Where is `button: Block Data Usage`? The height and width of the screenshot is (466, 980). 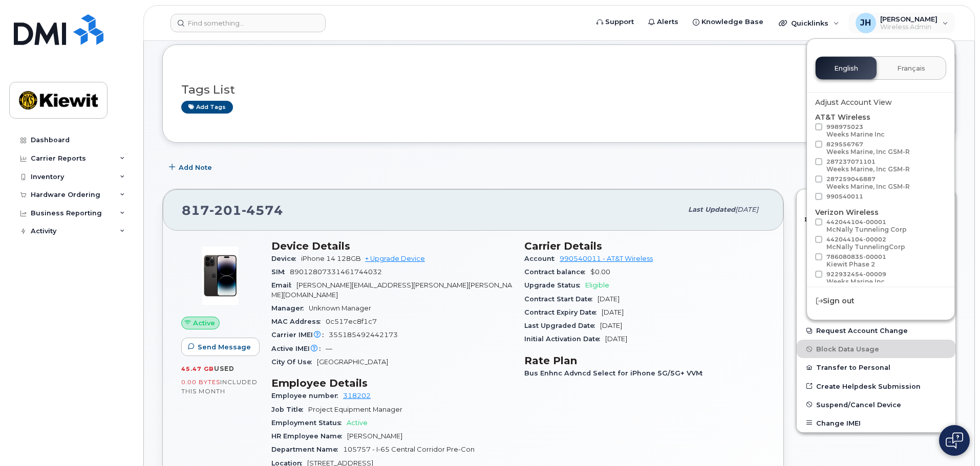 button: Block Data Usage is located at coordinates (876, 349).